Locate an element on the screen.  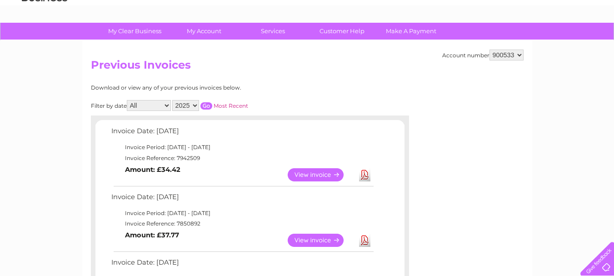
a: Energy is located at coordinates (487, 42).